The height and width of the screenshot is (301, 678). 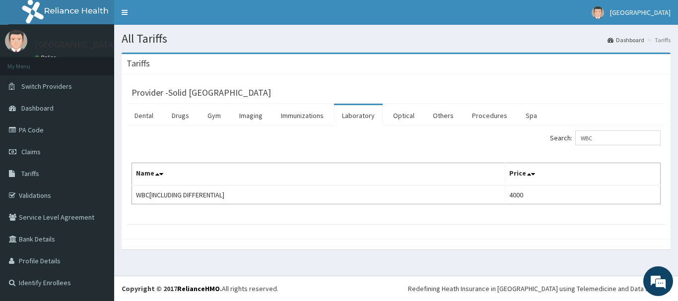 What do you see at coordinates (31, 152) in the screenshot?
I see `span: Claims` at bounding box center [31, 152].